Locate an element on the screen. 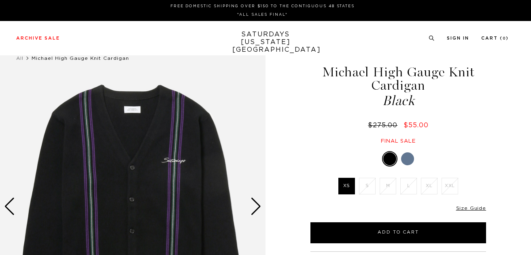  span: Black is located at coordinates (398, 101).